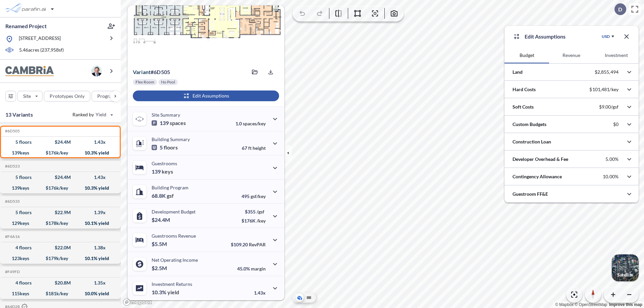 This screenshot has width=644, height=308. Describe the element at coordinates (611, 176) in the screenshot. I see `p: 10.00%` at that location.